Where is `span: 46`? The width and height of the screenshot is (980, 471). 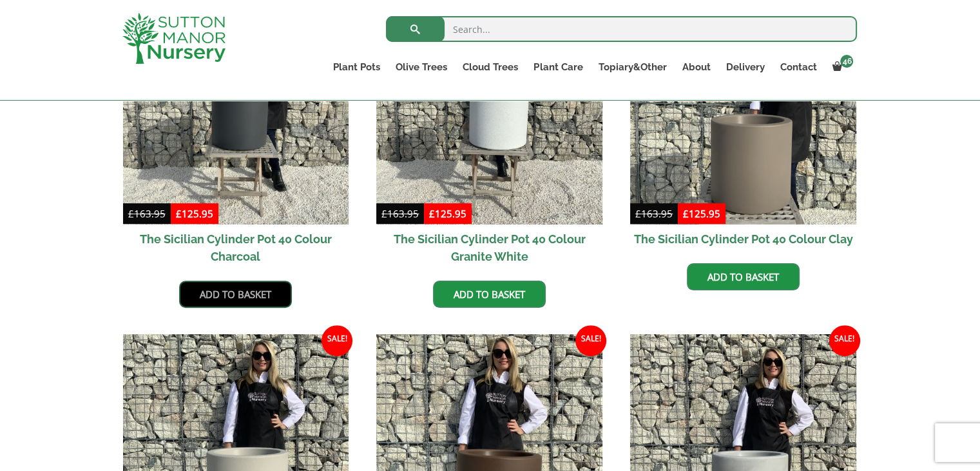 span: 46 is located at coordinates (847, 61).